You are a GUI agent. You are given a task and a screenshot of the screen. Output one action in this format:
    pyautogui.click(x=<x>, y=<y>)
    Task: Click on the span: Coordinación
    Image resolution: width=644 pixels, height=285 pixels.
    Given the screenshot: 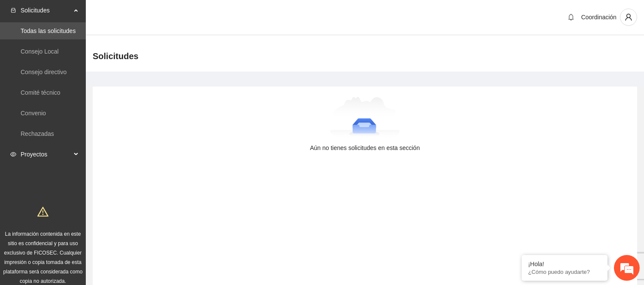 What is the action you would take?
    pyautogui.click(x=599, y=17)
    